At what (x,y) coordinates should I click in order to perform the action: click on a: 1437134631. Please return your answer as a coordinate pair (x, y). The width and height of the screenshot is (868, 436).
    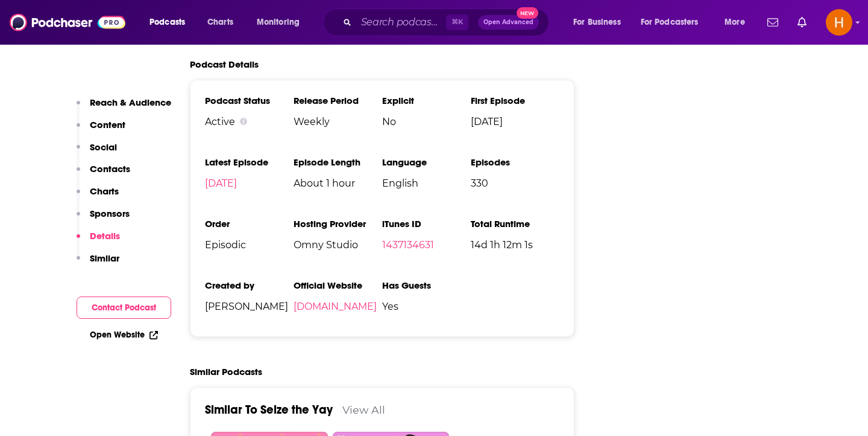
    Looking at the image, I should click on (408, 245).